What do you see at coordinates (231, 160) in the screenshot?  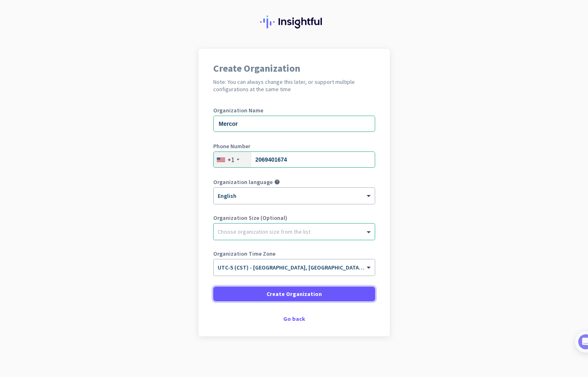 I see `div: +1` at bounding box center [231, 160].